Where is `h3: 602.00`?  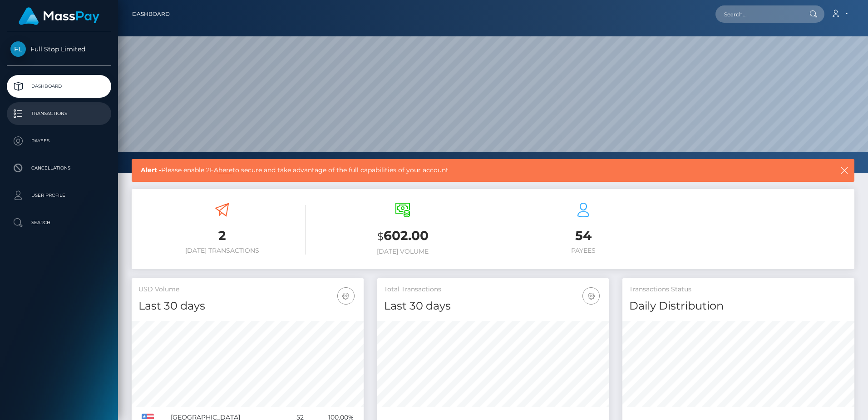 h3: 602.00 is located at coordinates (402, 235).